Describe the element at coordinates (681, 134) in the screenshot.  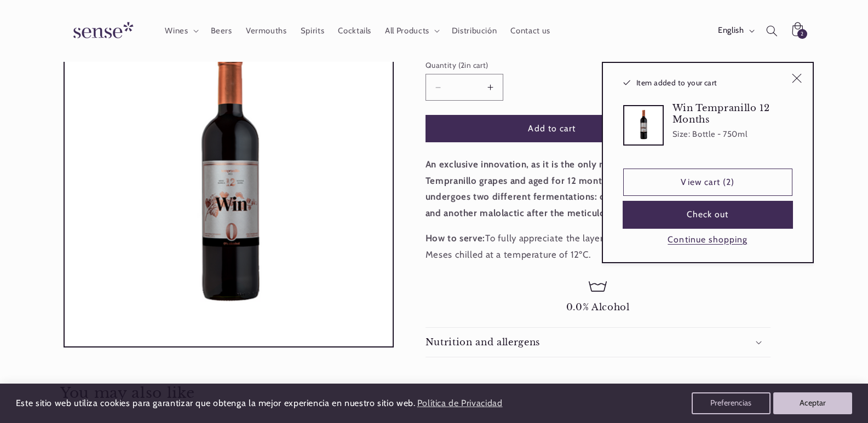
I see `dt: Size:` at that location.